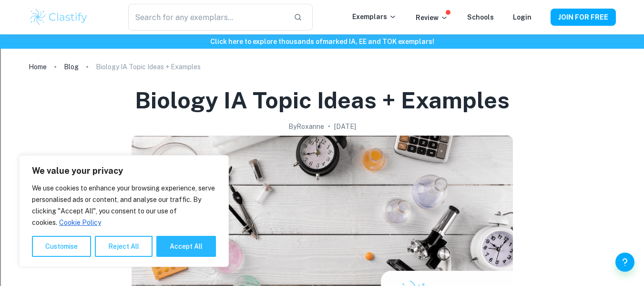 The height and width of the screenshot is (286, 644). Describe the element at coordinates (322, 42) in the screenshot. I see `h6: Click here to explore thousands of marked IA, EE and TOK exemplars !` at that location.